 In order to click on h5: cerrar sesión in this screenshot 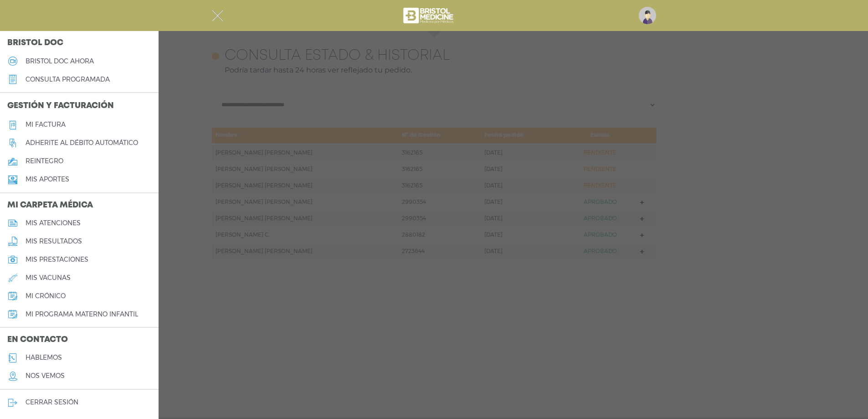, I will do `click(52, 402)`.